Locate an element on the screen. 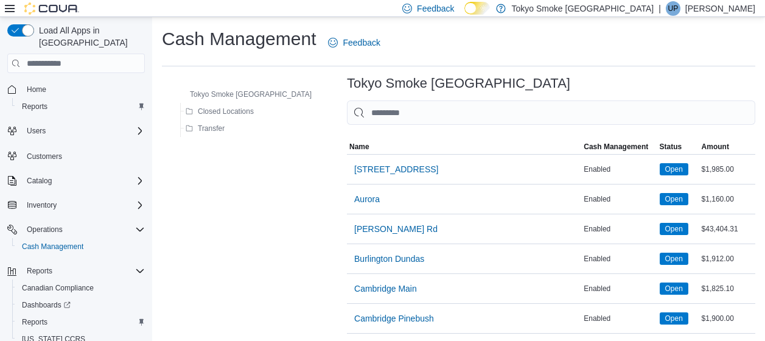  span: Status is located at coordinates (671, 147).